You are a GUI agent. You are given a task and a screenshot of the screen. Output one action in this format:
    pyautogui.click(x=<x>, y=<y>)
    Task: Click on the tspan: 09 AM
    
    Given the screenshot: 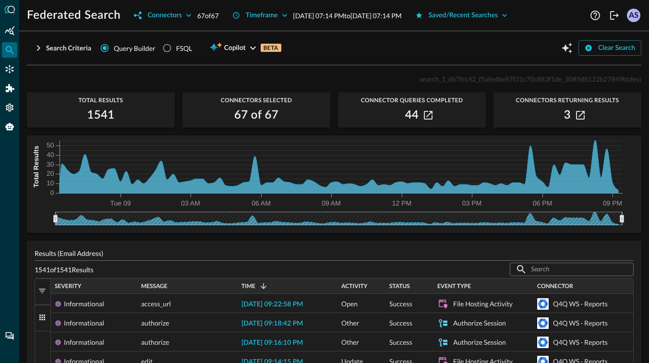 What is the action you would take?
    pyautogui.click(x=331, y=203)
    